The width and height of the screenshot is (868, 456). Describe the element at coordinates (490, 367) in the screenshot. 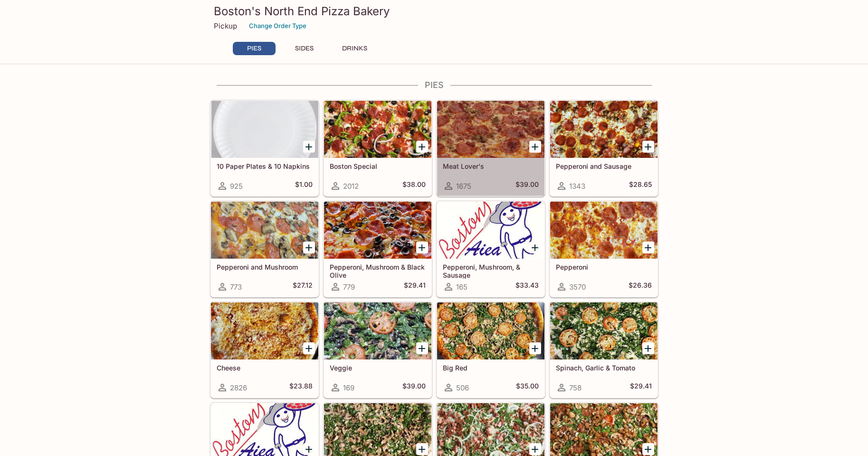

I see `h5: Big Red` at that location.